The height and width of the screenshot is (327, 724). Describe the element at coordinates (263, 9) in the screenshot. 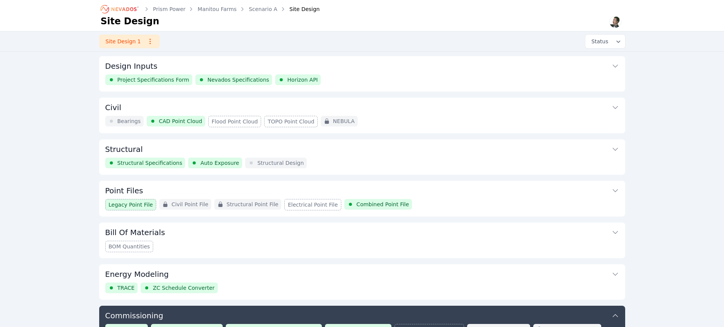

I see `a: Scenario A` at that location.